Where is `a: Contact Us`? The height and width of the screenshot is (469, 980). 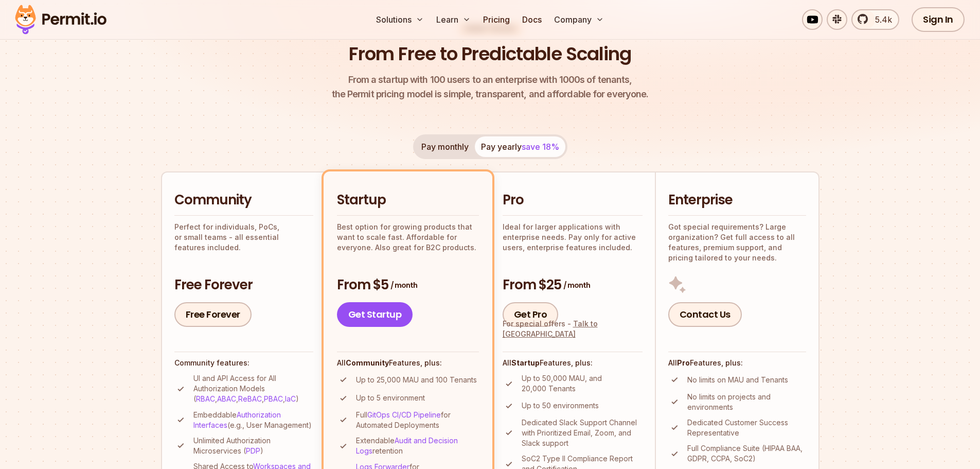
a: Contact Us is located at coordinates (705, 314).